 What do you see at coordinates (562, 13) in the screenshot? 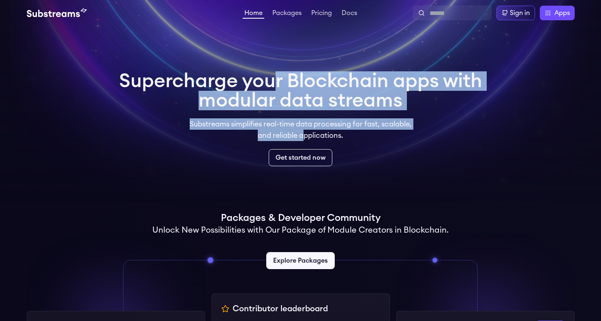
I see `span: Apps` at bounding box center [562, 13].